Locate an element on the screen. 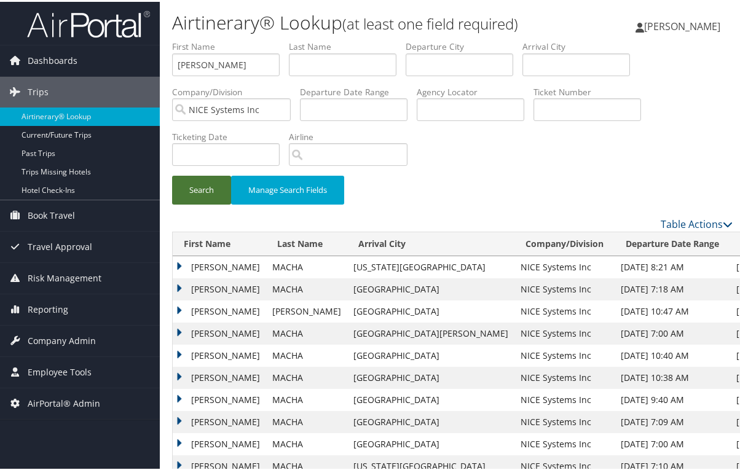 This screenshot has width=740, height=470. label: First Name is located at coordinates (231, 45).